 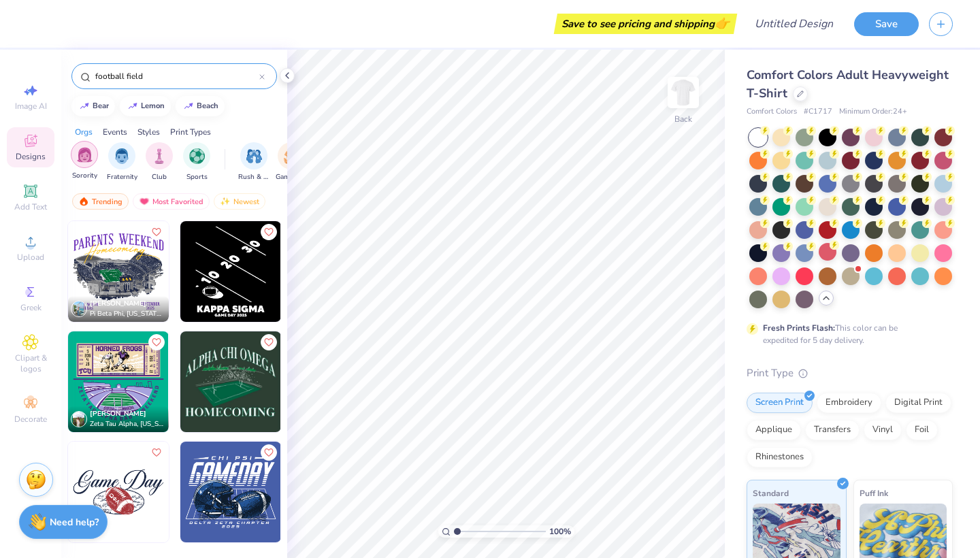 I want to click on span: Fraternity, so click(x=122, y=177).